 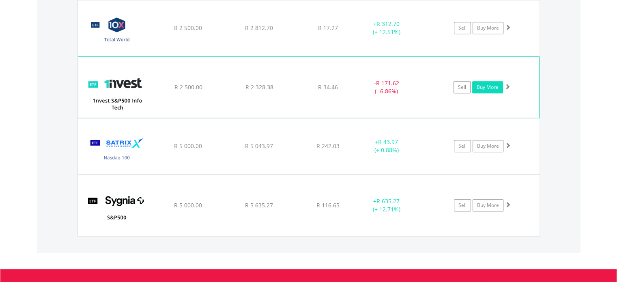 I want to click on span: R 5 043.97, so click(x=259, y=146).